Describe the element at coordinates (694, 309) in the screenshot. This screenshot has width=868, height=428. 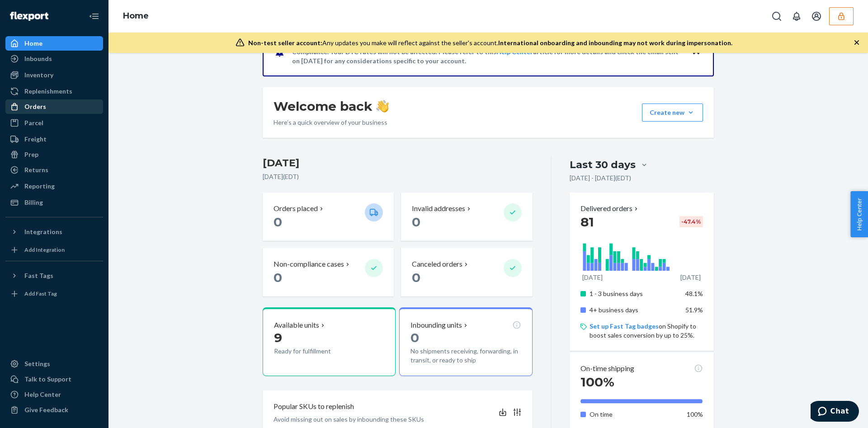
I see `span: 51.9%` at that location.